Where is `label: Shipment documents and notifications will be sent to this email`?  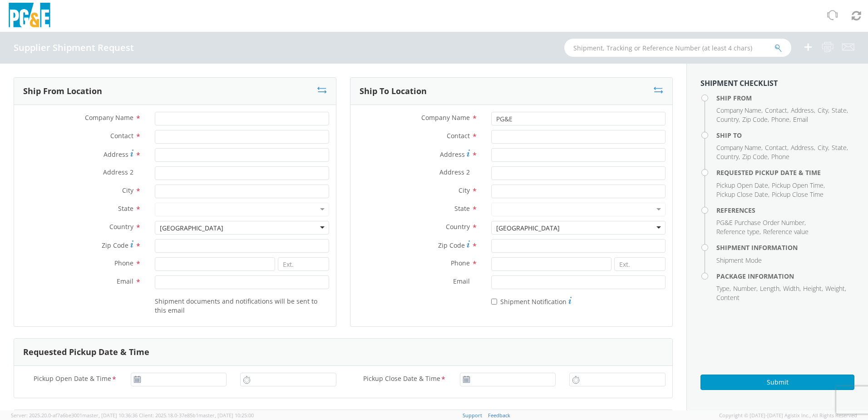 label: Shipment documents and notifications will be sent to this email is located at coordinates (242, 305).